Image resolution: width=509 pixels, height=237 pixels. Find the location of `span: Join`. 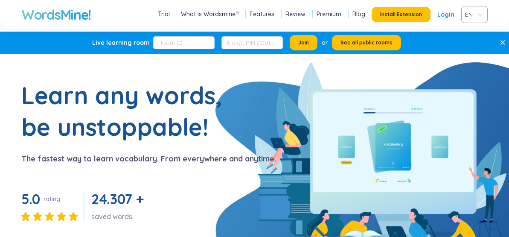

span: Join is located at coordinates (303, 43).